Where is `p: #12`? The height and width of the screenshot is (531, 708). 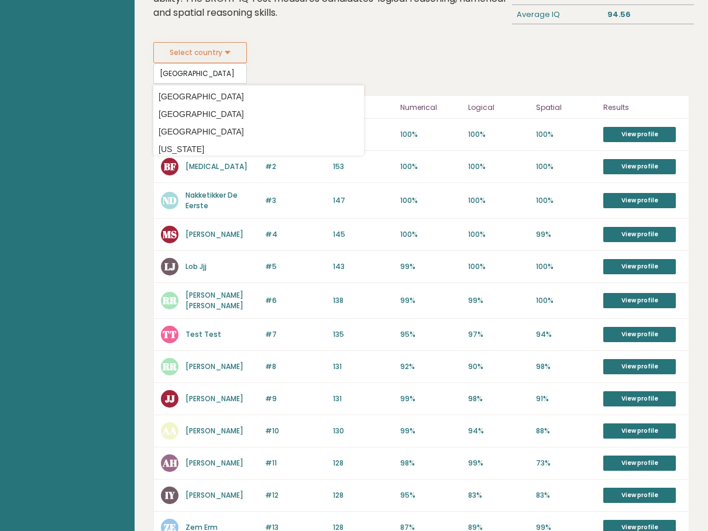 p: #12 is located at coordinates (295, 495).